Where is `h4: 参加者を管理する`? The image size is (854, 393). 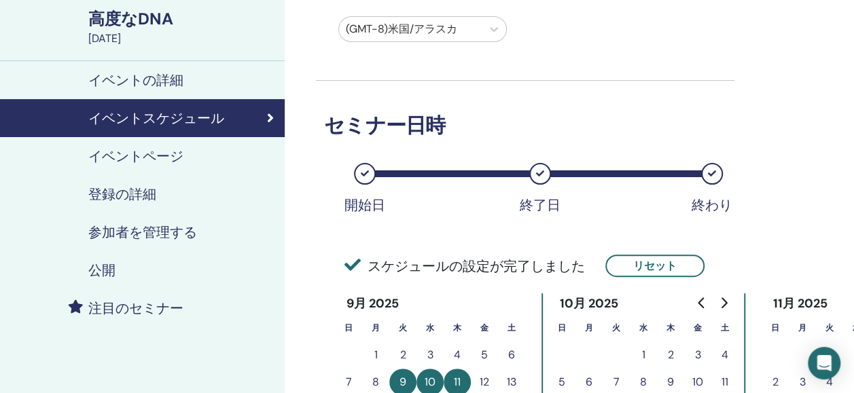
h4: 参加者を管理する is located at coordinates (143, 232).